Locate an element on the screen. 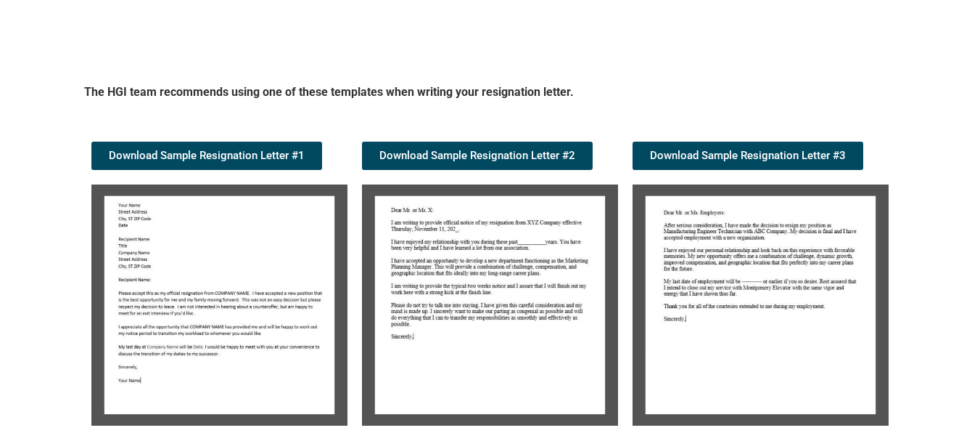 Image resolution: width=980 pixels, height=441 pixels. a: Download Sample Resignation Letter #1 is located at coordinates (207, 155).